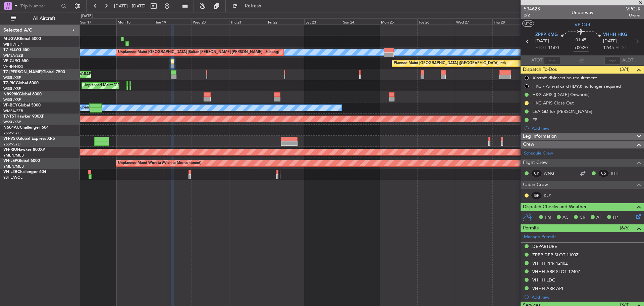 The width and height of the screenshot is (644, 306). Describe the element at coordinates (285, 22) in the screenshot. I see `div: Fri 22` at that location.